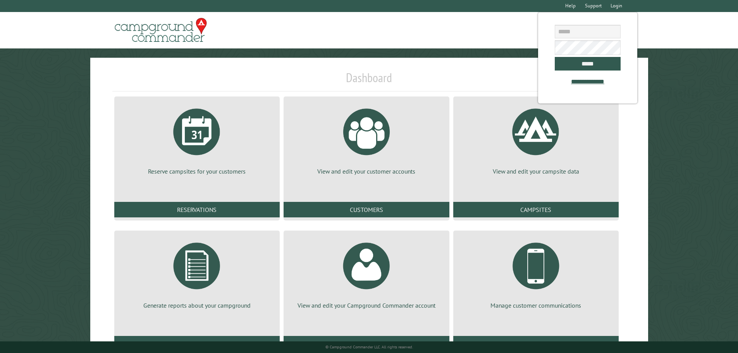 This screenshot has height=353, width=738. What do you see at coordinates (366, 171) in the screenshot?
I see `p: View and edit your customer accounts` at bounding box center [366, 171].